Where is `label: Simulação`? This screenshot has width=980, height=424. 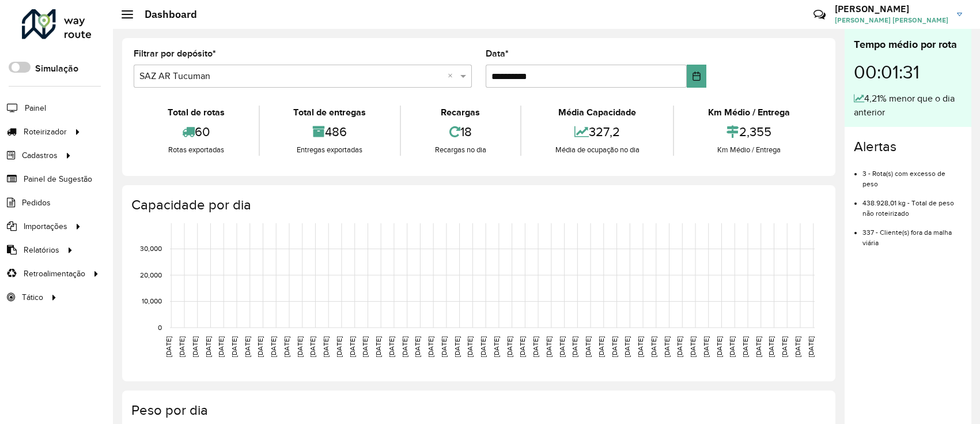
label: Simulação is located at coordinates (57, 68).